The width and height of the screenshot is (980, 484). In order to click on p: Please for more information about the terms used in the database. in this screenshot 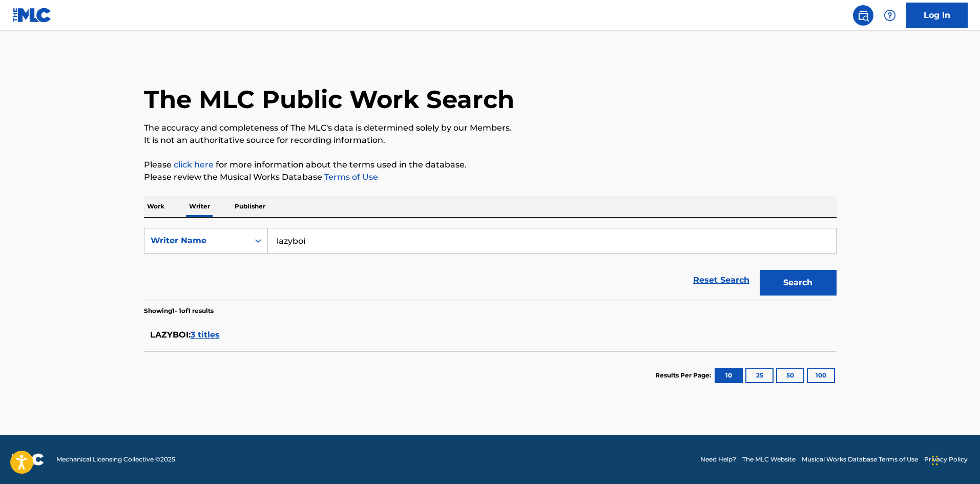, I will do `click(490, 165)`.